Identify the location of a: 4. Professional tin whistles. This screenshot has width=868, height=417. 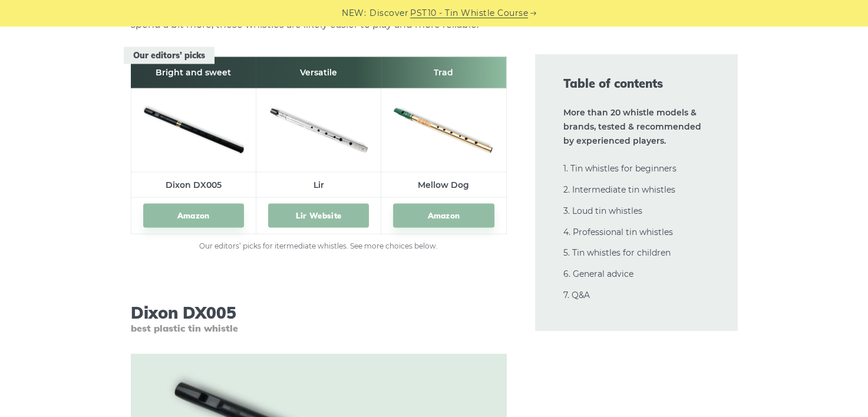
(618, 232).